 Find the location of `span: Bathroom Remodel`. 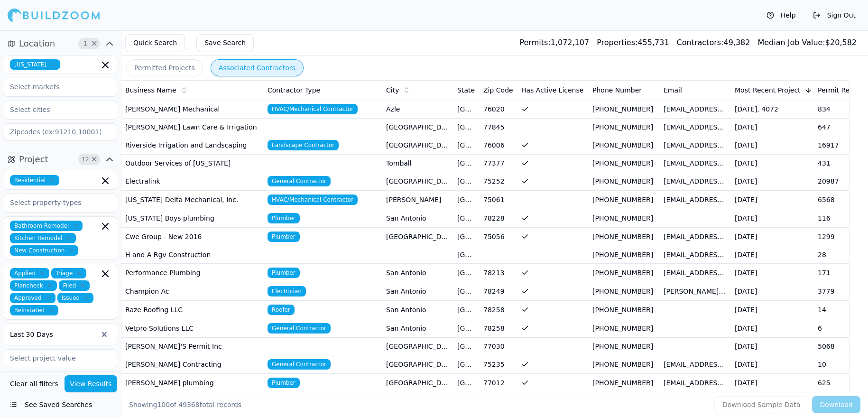

span: Bathroom Remodel is located at coordinates (46, 226).